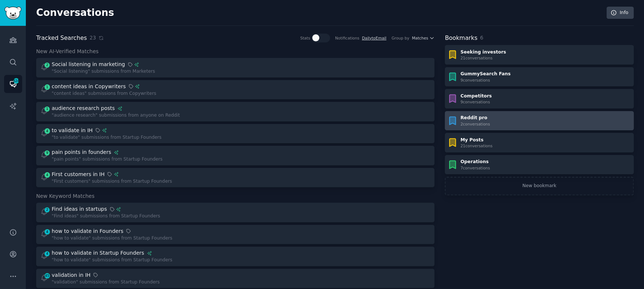 This screenshot has height=289, width=644. I want to click on a: 4how to validate in Founders"how to validate" submissions from Startup Founders, so click(235, 234).